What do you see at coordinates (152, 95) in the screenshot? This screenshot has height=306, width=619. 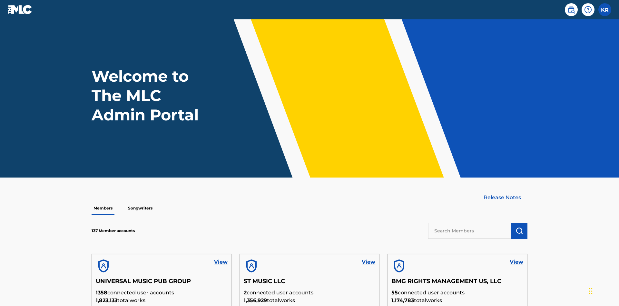 I see `h1: Welcome to The MLC Admin Portal` at bounding box center [152, 95].